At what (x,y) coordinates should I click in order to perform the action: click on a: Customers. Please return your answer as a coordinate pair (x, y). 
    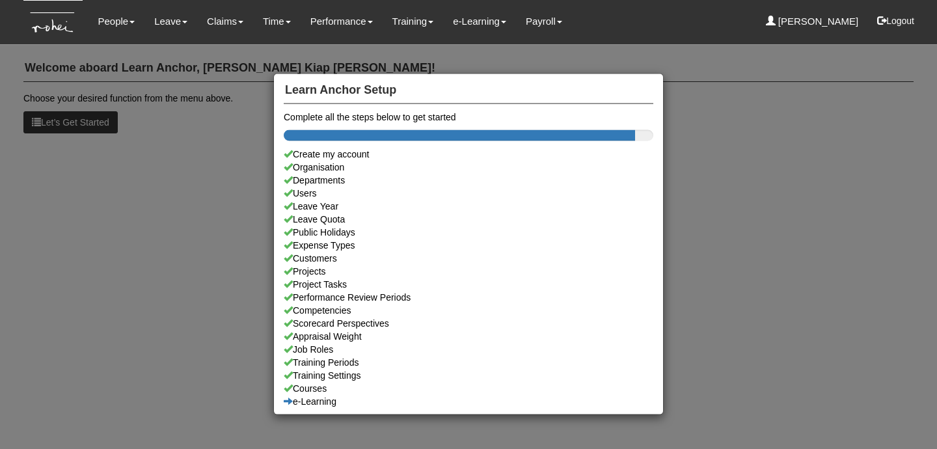
    Looking at the image, I should click on (468, 258).